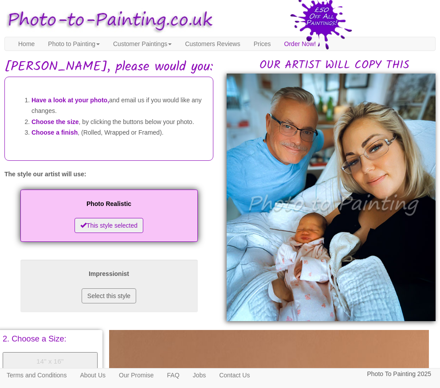  Describe the element at coordinates (70, 100) in the screenshot. I see `span: Have a look at your photo,` at that location.